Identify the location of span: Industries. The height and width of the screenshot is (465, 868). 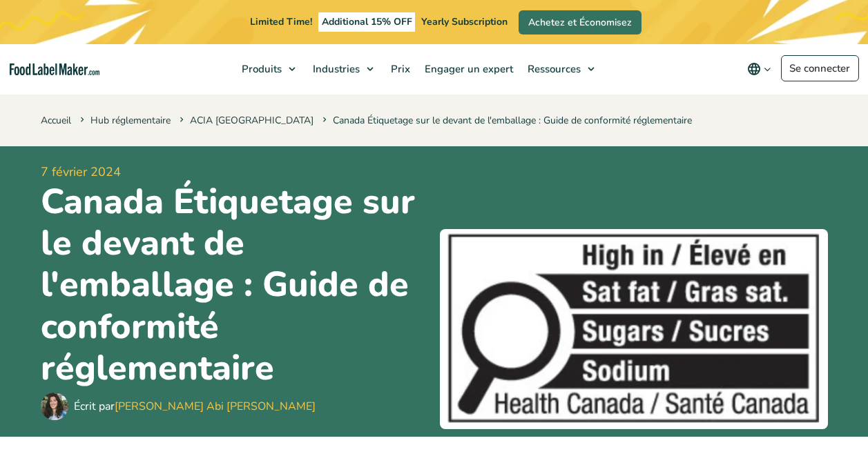
(334, 69).